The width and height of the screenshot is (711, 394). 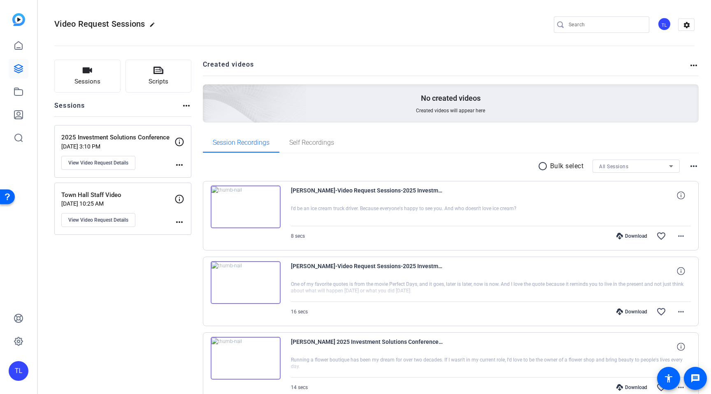 What do you see at coordinates (311, 143) in the screenshot?
I see `span: Self Recordings` at bounding box center [311, 143].